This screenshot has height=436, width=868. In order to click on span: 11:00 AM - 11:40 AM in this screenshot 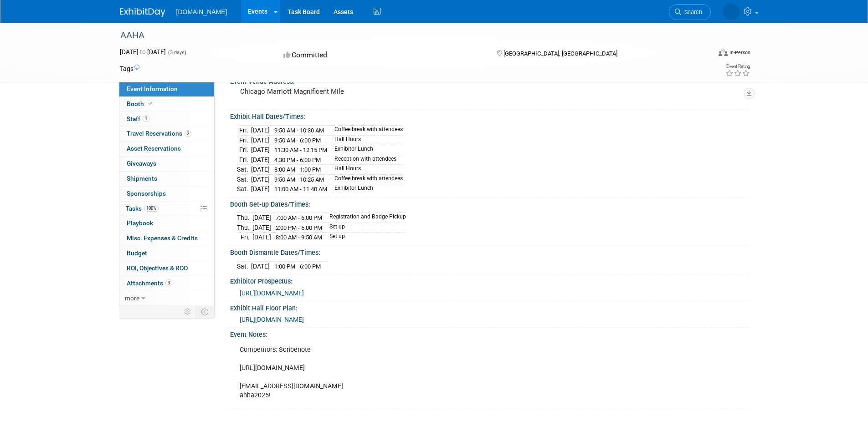, I will do `click(300, 189)`.